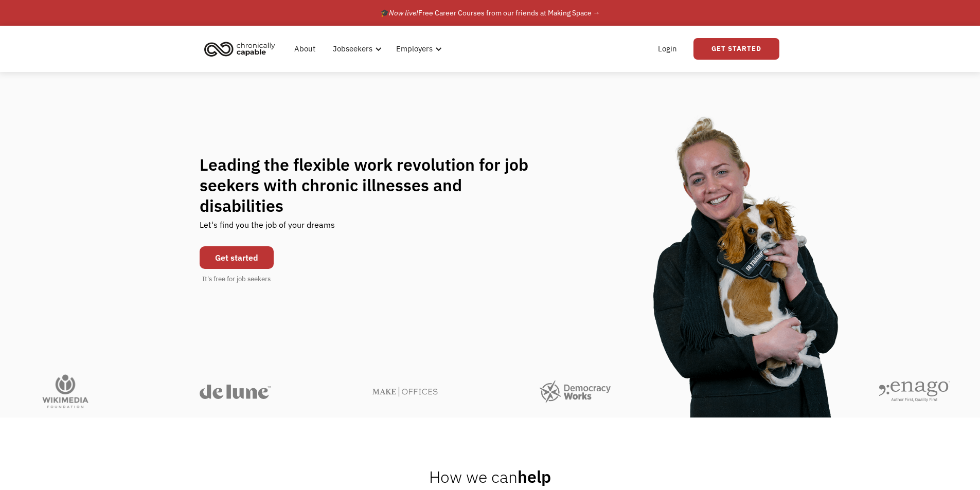  What do you see at coordinates (737, 49) in the screenshot?
I see `a: Get Started` at bounding box center [737, 49].